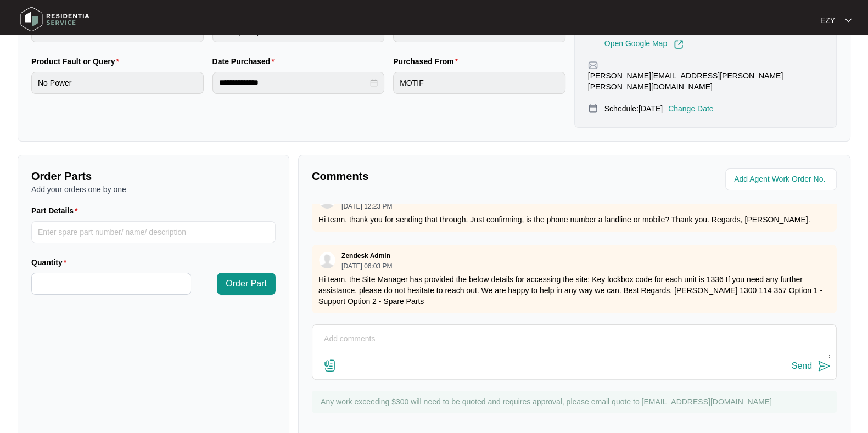  I want to click on label: Product Fault or Query, so click(78, 61).